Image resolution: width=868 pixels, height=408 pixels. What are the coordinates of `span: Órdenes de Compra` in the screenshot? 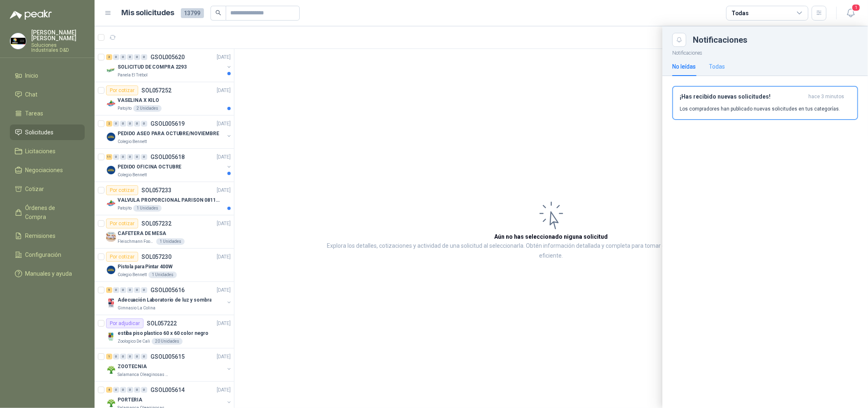 It's located at (51, 213).